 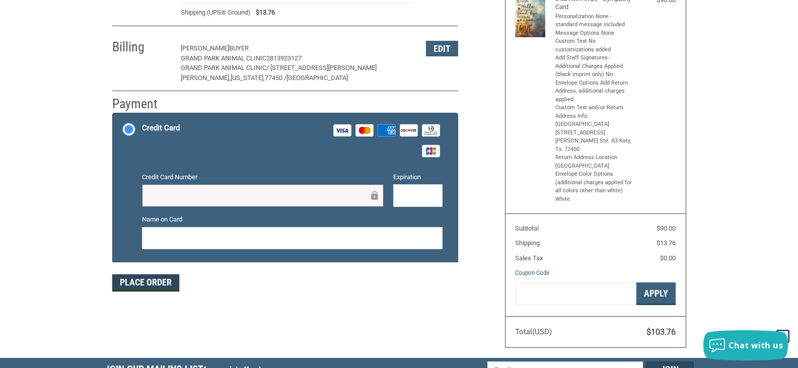 I want to click on a: Coupon Code, so click(x=532, y=273).